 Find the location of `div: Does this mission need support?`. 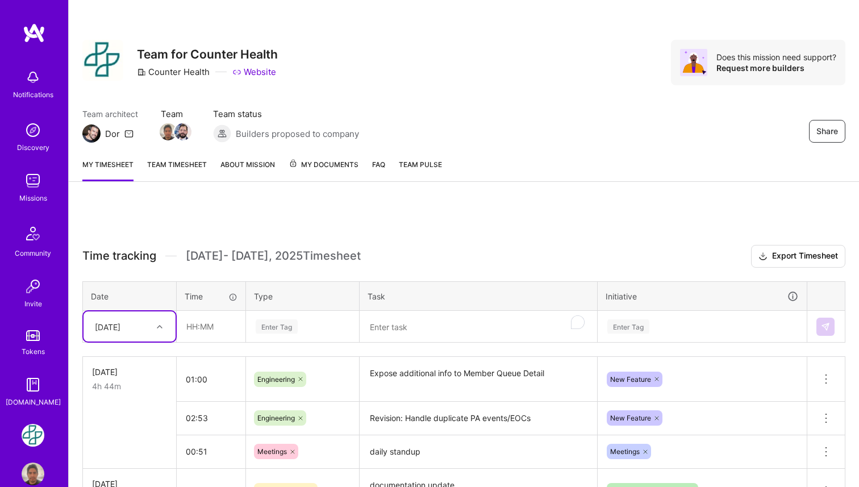

div: Does this mission need support? is located at coordinates (776, 57).